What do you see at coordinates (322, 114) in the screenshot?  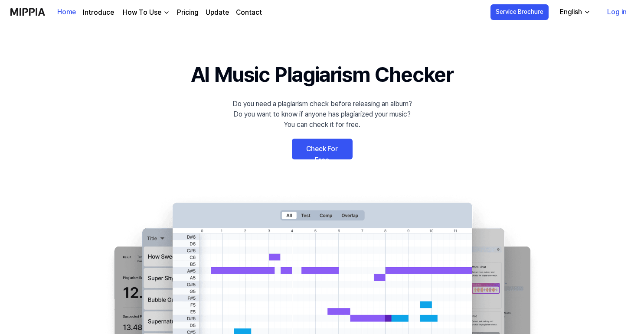 I see `div: Do you need a plagiarism check before releasing an album? Do you want to know if anyone has plagi...` at bounding box center [322, 114].